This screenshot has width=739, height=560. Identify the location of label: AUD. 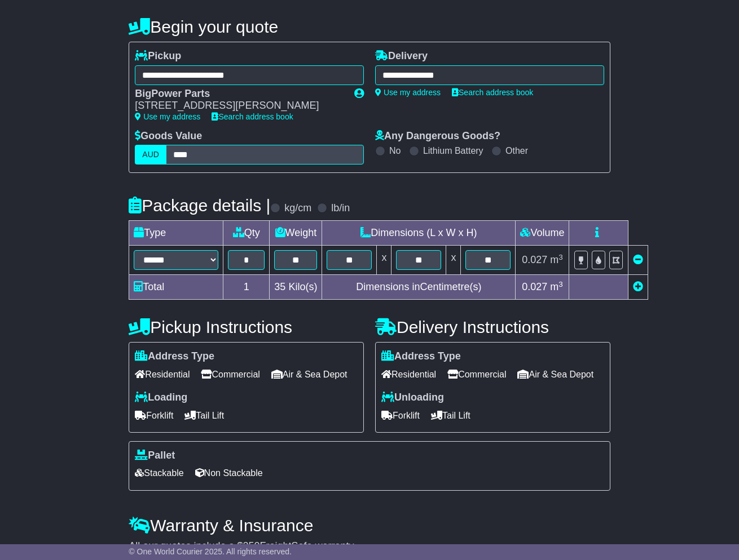
(151, 155).